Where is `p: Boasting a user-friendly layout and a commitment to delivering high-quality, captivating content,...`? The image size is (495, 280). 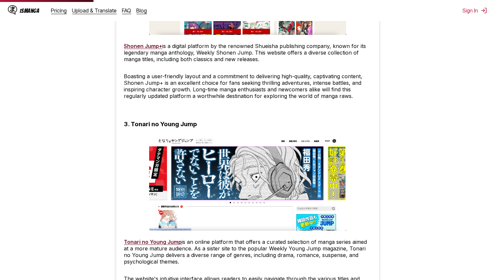
p: Boasting a user-friendly layout and a commitment to delivering high-quality, captivating content,... is located at coordinates (248, 86).